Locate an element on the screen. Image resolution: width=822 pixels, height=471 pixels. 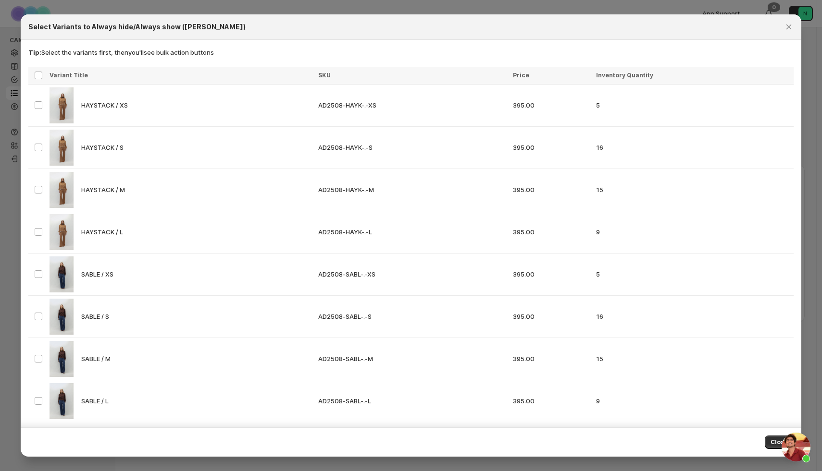
span: SABLE / M is located at coordinates (98, 359).